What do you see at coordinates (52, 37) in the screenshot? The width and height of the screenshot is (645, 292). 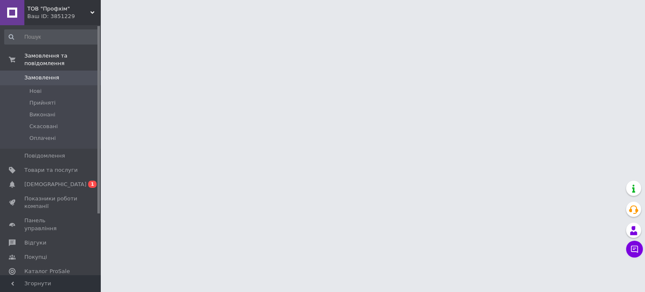 I see `input: Пошук` at bounding box center [52, 37].